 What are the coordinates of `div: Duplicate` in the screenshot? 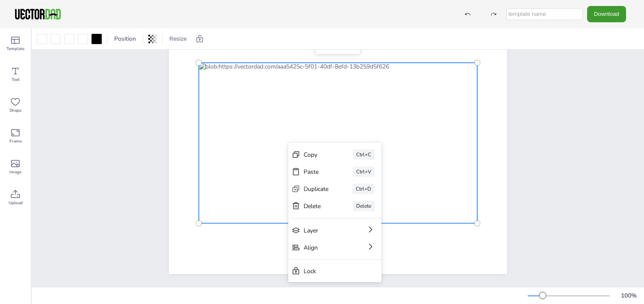 It's located at (316, 189).